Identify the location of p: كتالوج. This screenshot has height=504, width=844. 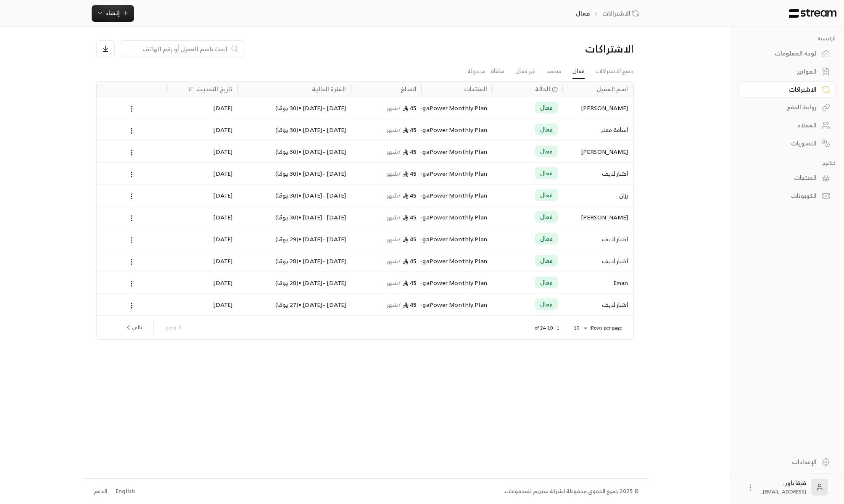
(787, 163).